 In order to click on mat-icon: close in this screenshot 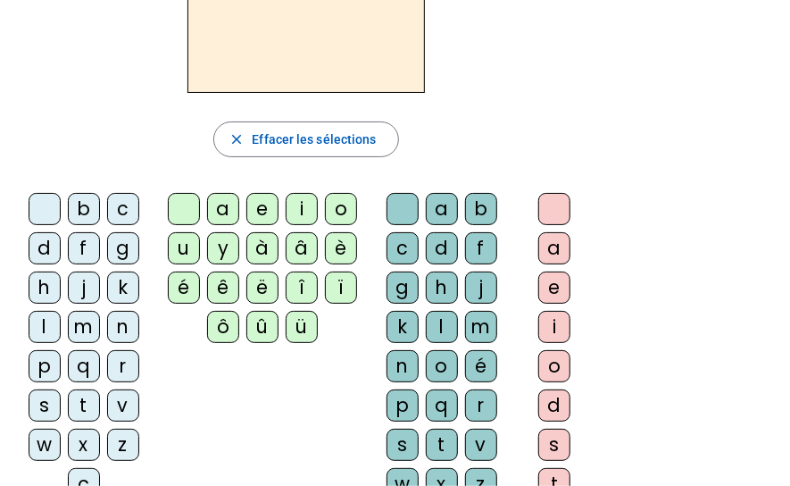, I will do `click(237, 139)`.